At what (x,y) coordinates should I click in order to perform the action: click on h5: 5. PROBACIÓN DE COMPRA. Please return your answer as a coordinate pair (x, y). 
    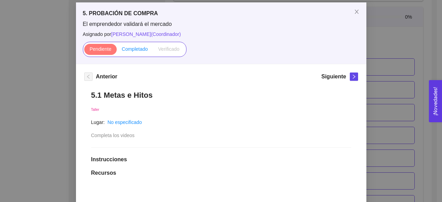
    Looking at the image, I should click on (221, 13).